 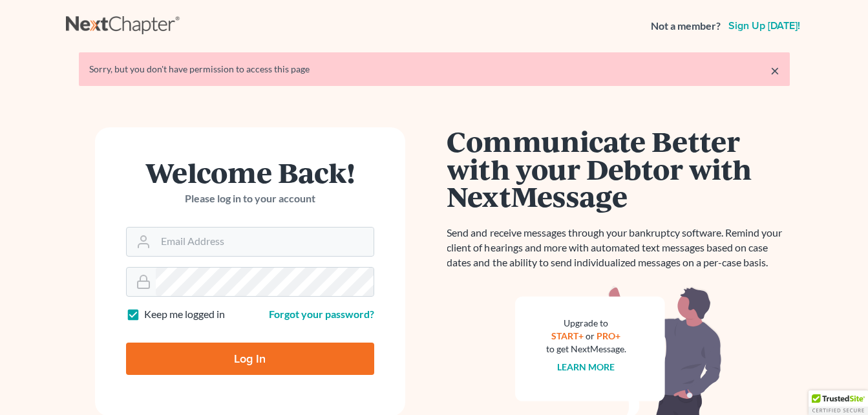 I want to click on strong: Not a member?, so click(x=685, y=26).